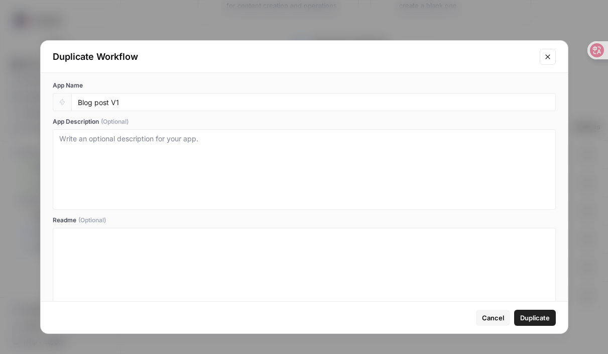 The height and width of the screenshot is (354, 608). Describe the element at coordinates (548, 57) in the screenshot. I see `button: Close modal` at that location.